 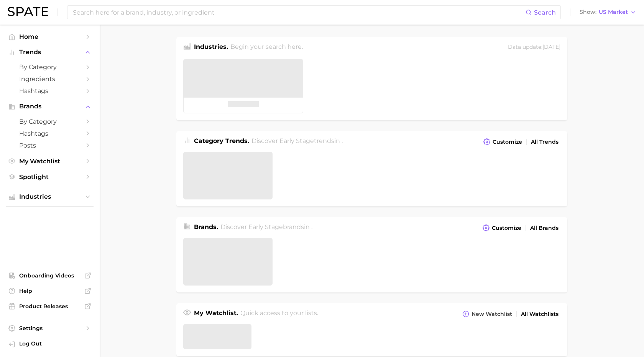 What do you see at coordinates (50, 145) in the screenshot?
I see `a: Posts` at bounding box center [50, 145].